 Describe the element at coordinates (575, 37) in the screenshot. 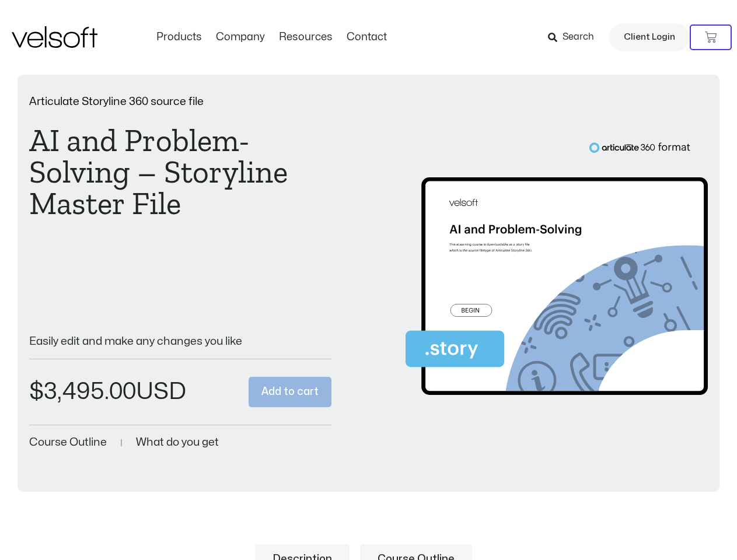

I see `a: Search` at that location.